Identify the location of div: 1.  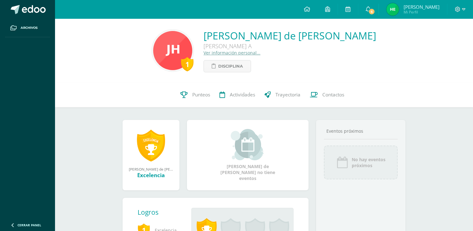
(187, 64).